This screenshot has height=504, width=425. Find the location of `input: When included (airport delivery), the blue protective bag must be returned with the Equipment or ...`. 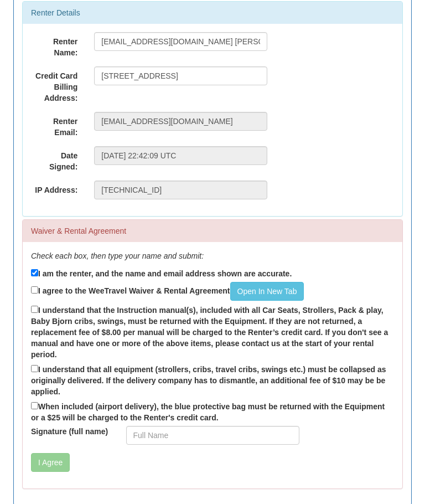

input: When included (airport delivery), the blue protective bag must be returned with the Equipment or ... is located at coordinates (35, 405).